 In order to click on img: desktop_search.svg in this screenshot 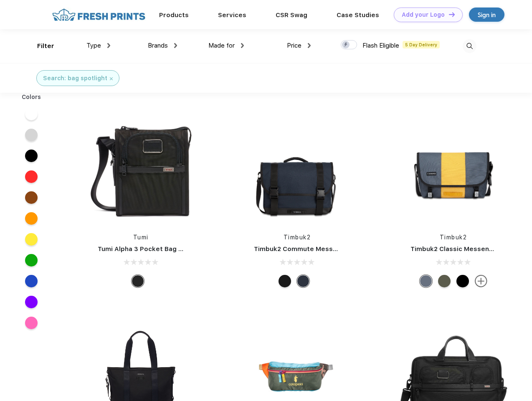, I will do `click(469, 46)`.